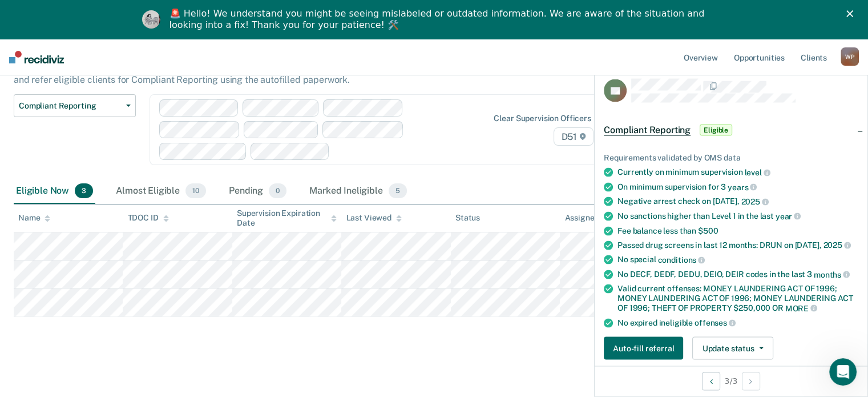 The width and height of the screenshot is (868, 397). What do you see at coordinates (681, 260) in the screenshot?
I see `span: conditions` at bounding box center [681, 260].